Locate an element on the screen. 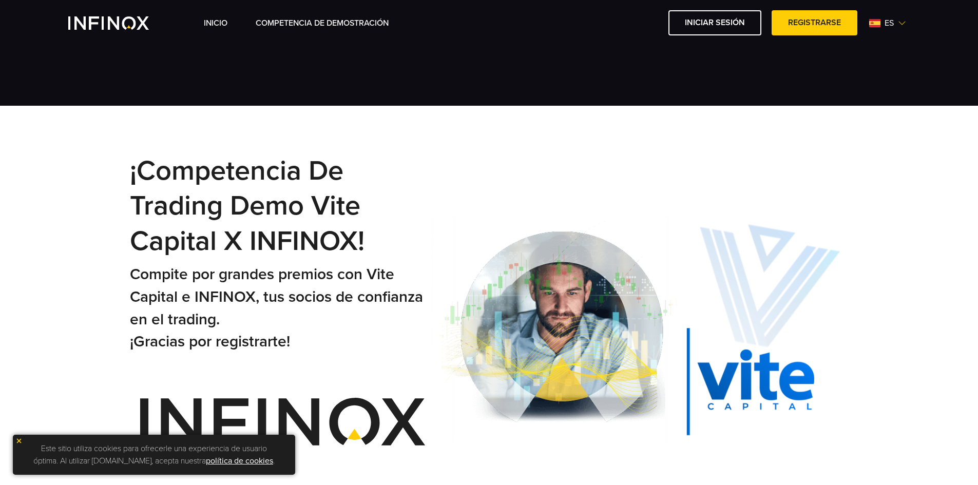 The height and width of the screenshot is (485, 978). a: Iniciar sesión is located at coordinates (715, 23).